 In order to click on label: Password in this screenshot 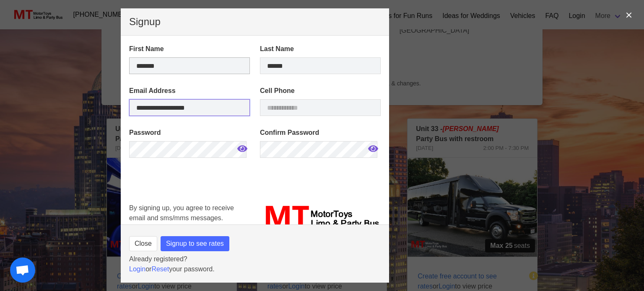, I will do `click(190, 133)`.